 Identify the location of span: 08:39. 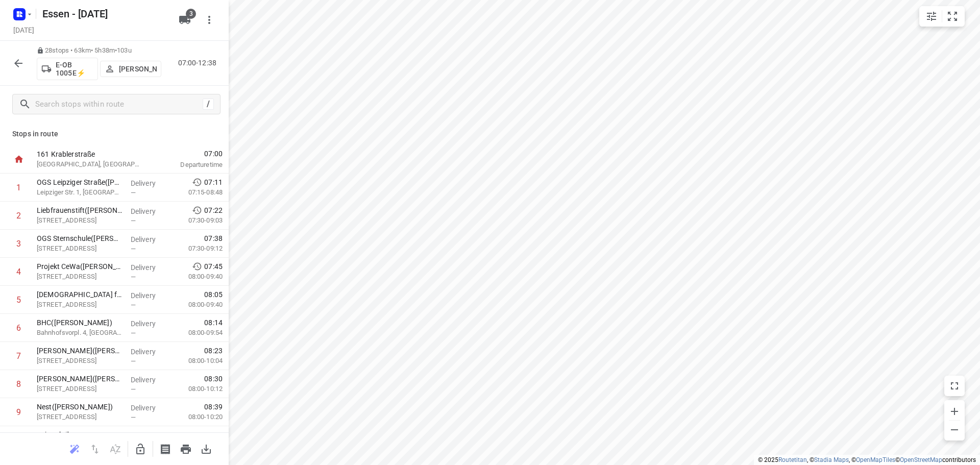
(213, 407).